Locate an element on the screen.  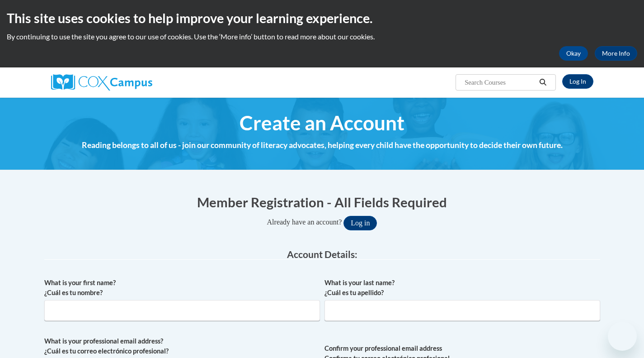
a: Cox Campus is located at coordinates (102, 82).